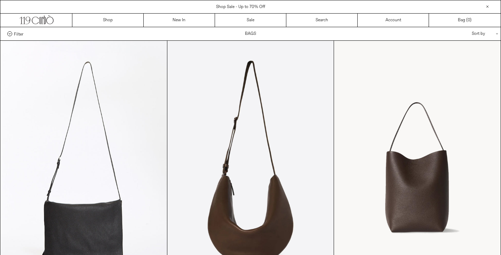 The width and height of the screenshot is (501, 255). I want to click on div: Sort by, so click(463, 34).